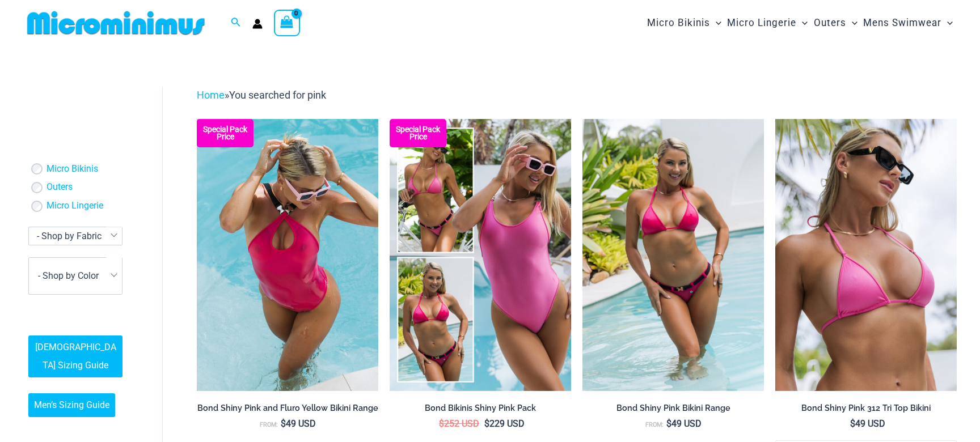 This screenshot has height=442, width=980. What do you see at coordinates (866, 255) in the screenshot?
I see `a: Bond Shiny Pink 312 Top 01Bond Shiny Pink 285 Cheeky 031Bond Shiny Pink 285 Cheeky 031` at bounding box center [866, 255].